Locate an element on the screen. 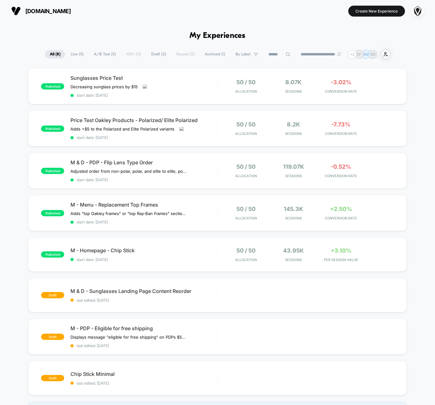 The height and width of the screenshot is (405, 435). span: Chip Stick Minimal is located at coordinates (144, 374).